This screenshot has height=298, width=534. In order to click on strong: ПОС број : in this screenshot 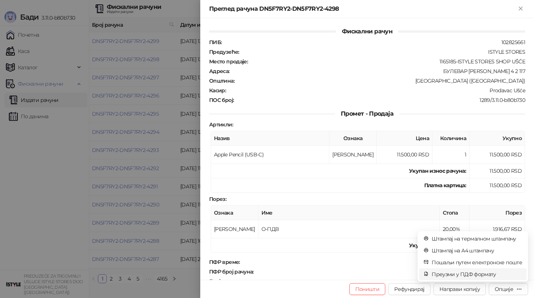, I will do `click(221, 100)`.